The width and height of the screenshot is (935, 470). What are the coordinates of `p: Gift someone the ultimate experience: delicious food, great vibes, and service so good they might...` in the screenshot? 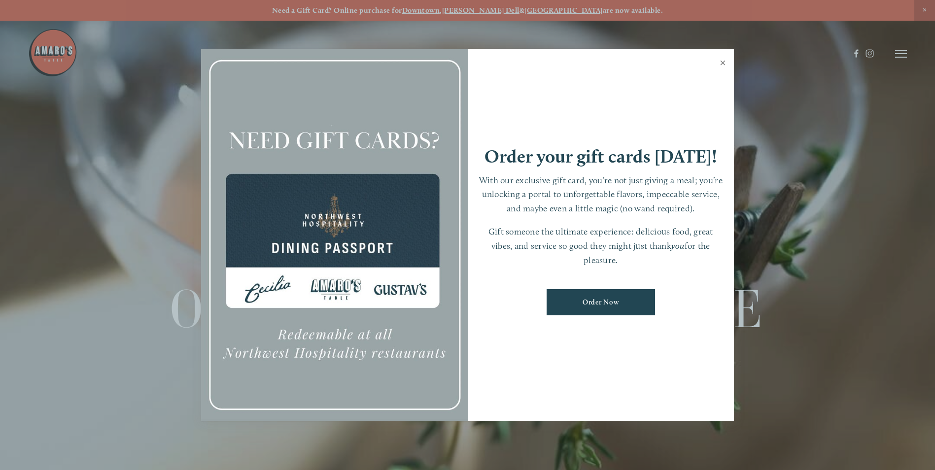 It's located at (601, 246).